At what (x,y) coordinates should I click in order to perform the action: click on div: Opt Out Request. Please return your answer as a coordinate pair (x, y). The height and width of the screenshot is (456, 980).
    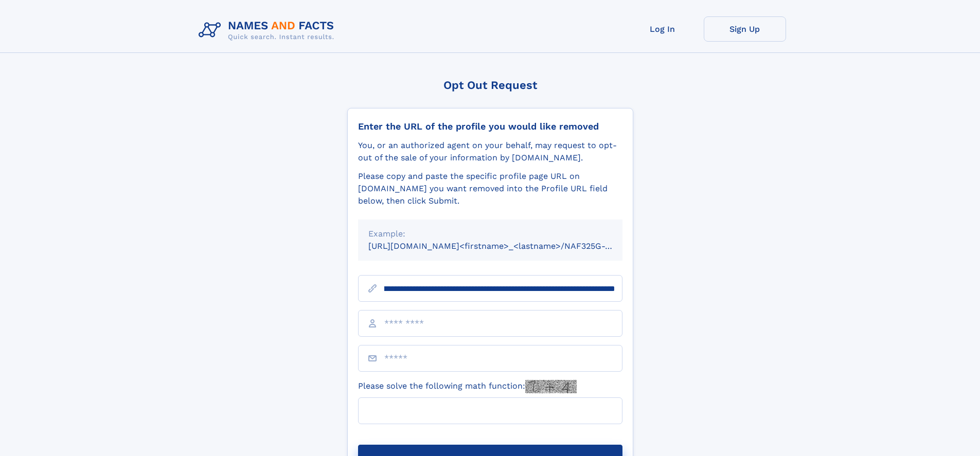
    Looking at the image, I should click on (490, 85).